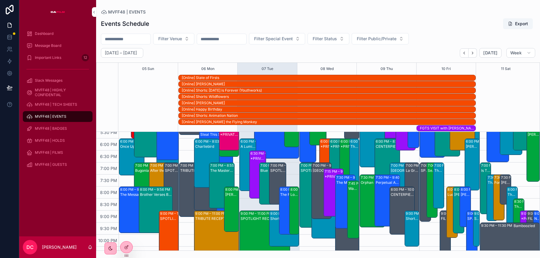 The width and height of the screenshot is (540, 258). I want to click on div: Blue Moon, so click(268, 171).